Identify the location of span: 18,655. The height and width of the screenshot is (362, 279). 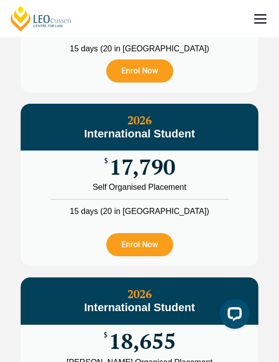
(142, 340).